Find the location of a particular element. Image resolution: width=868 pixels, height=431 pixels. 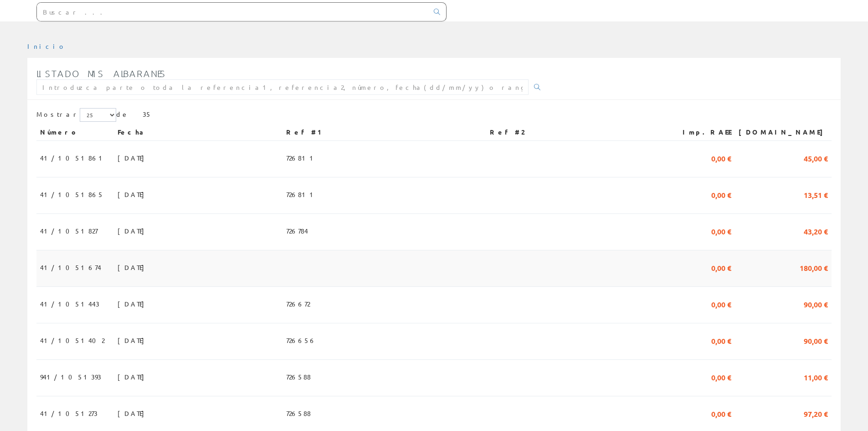

span: 726672 is located at coordinates (298, 304).